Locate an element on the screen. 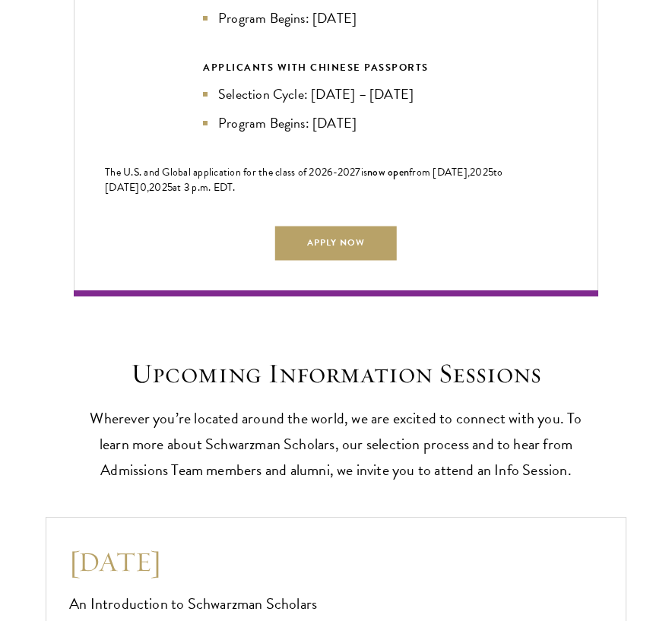 The image size is (672, 621). div: APPLICANTS WITH CHINESE PASSPORTS is located at coordinates (336, 68).